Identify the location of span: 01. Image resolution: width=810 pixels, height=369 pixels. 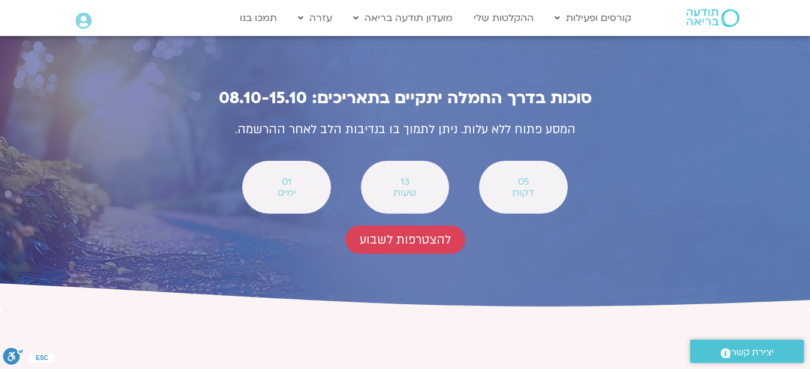
(286, 182).